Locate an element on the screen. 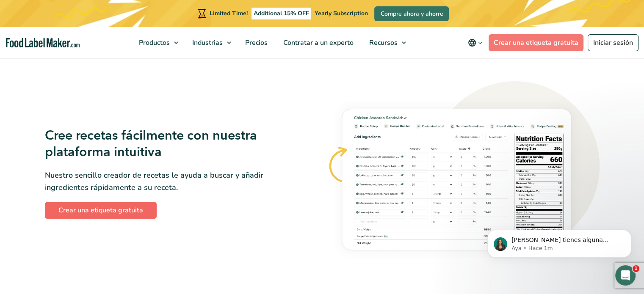  a: Industrias is located at coordinates (210, 43).